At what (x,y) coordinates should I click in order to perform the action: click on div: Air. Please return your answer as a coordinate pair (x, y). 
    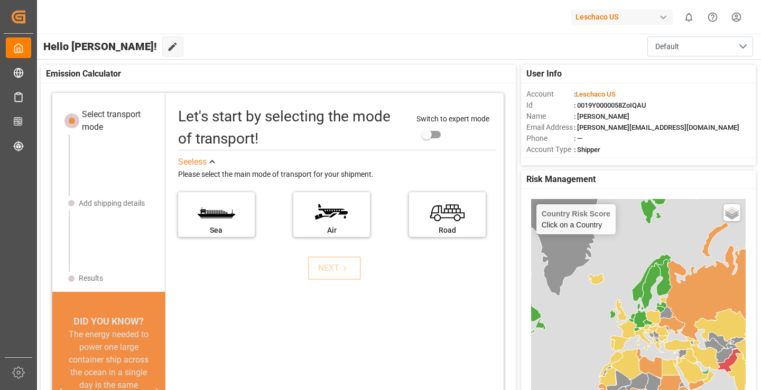
    Looking at the image, I should click on (331, 230).